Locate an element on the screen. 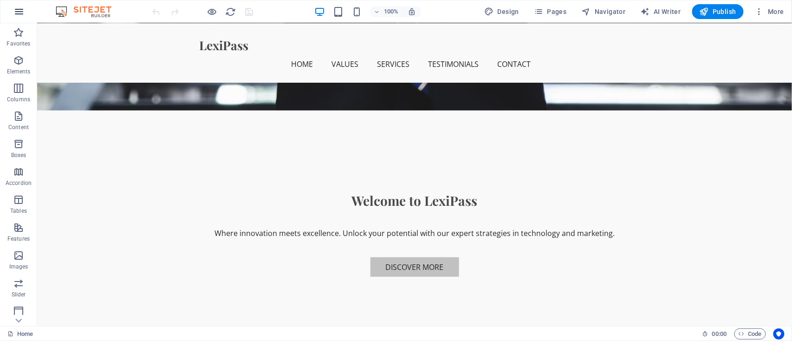 This screenshot has height=341, width=792. button: Design is located at coordinates (502, 12).